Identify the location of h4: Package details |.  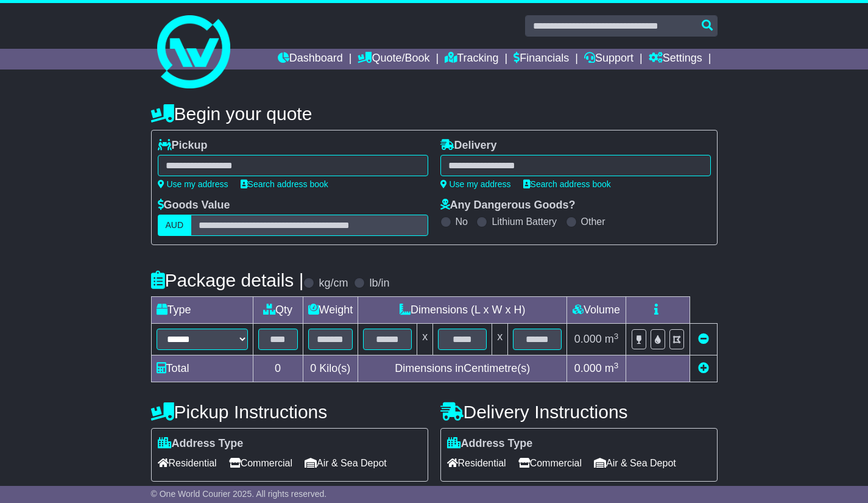
(227, 280).